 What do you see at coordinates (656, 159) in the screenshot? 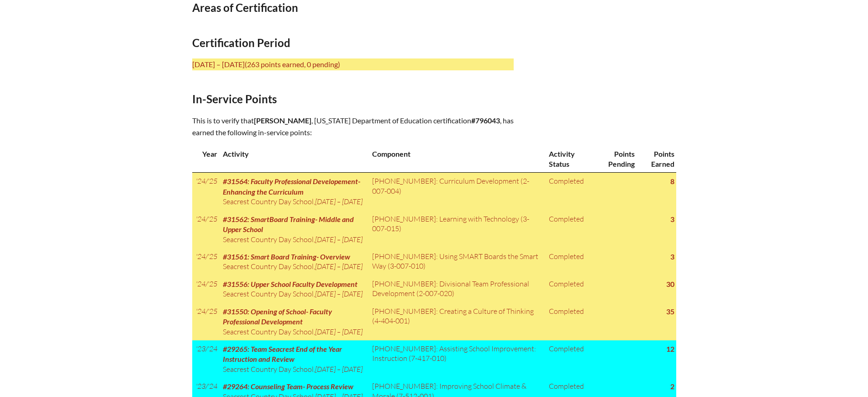
I see `th: Points Earned` at bounding box center [656, 159].